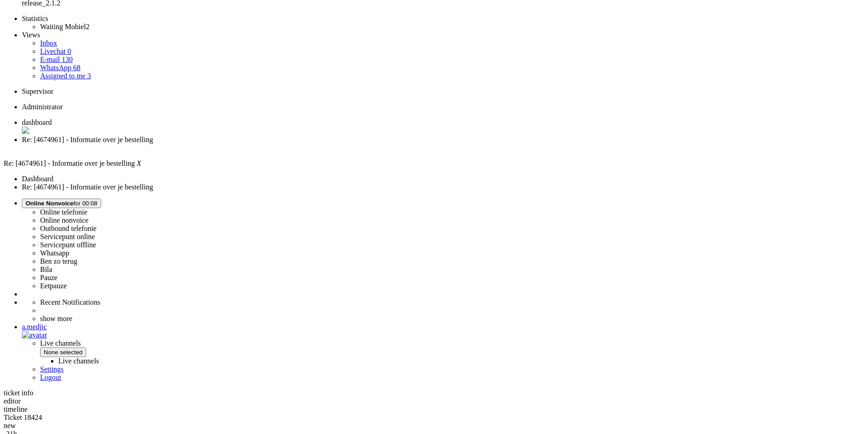 Image resolution: width=868 pixels, height=434 pixels. What do you see at coordinates (443, 19) in the screenshot?
I see `li: Statistics` at bounding box center [443, 19].